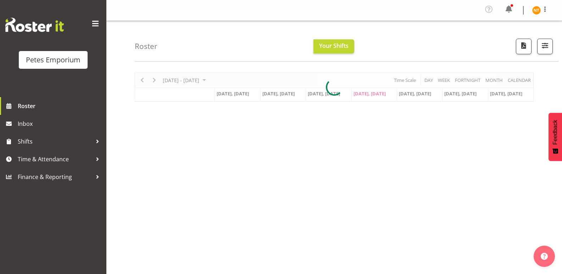 The width and height of the screenshot is (562, 274). I want to click on img: help-xxl-2.png, so click(544, 256).